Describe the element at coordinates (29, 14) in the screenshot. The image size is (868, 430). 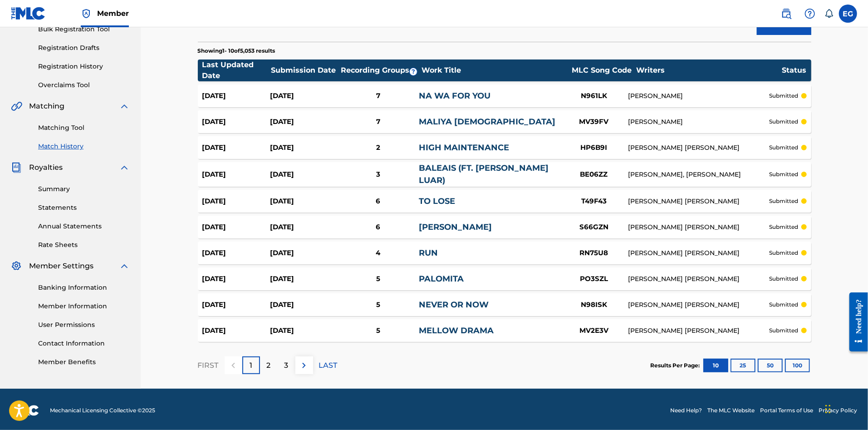
I see `img: MLC Logo` at that location.